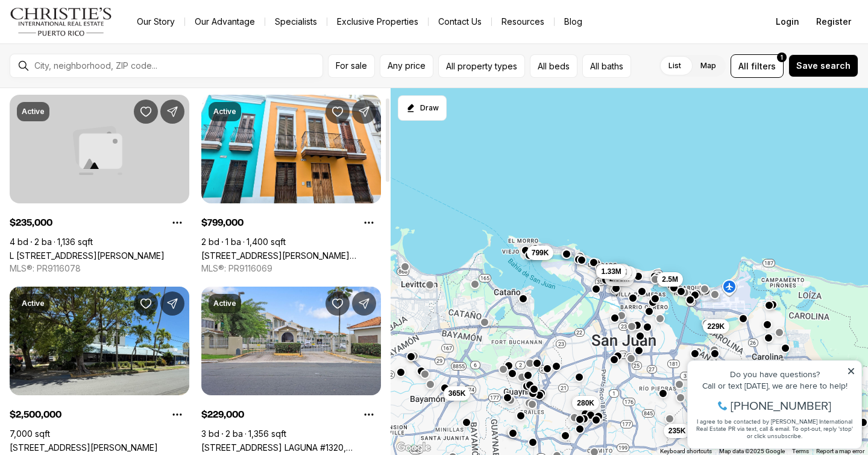 The height and width of the screenshot is (455, 868). Describe the element at coordinates (337, 112) in the screenshot. I see `button: Save Property: 271 CALLE DE LA LUNA #3F` at that location.